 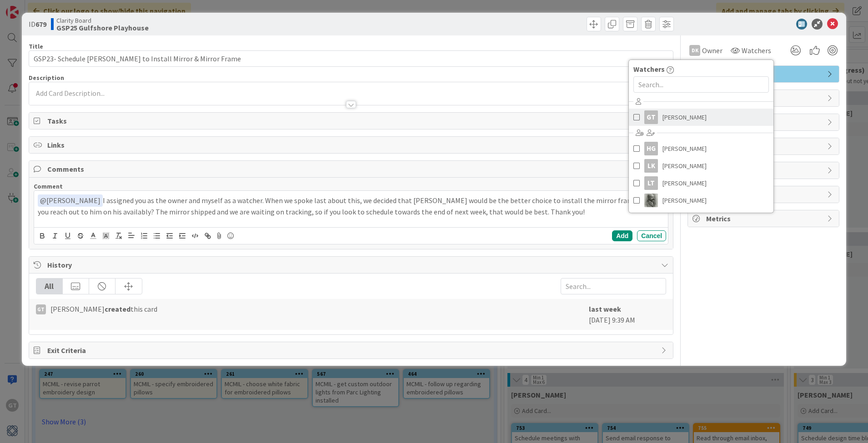 I want to click on span: Description, so click(x=46, y=77).